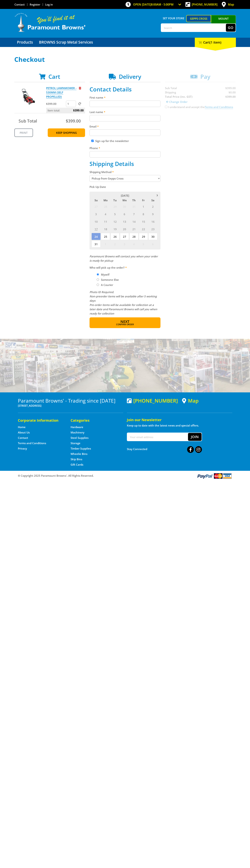 This screenshot has width=250, height=868. I want to click on a: Gepps Cross, so click(199, 19).